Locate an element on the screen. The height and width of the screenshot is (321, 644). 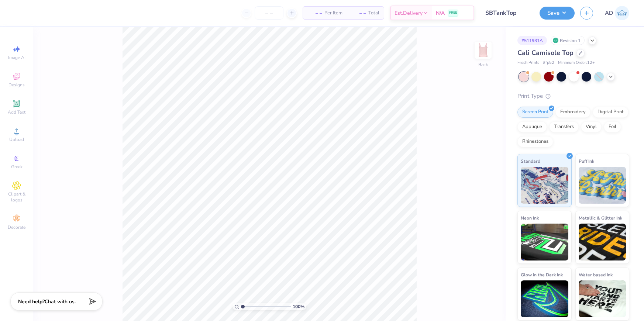
div: Digital Print is located at coordinates (610, 112).